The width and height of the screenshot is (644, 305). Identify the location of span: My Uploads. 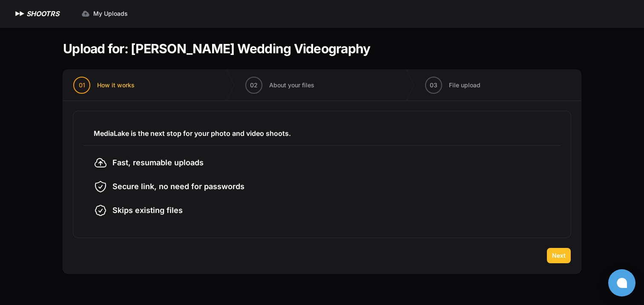
(111, 13).